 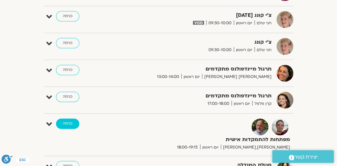 What do you see at coordinates (220, 139) in the screenshot?
I see `strong: מפתחות להתמקדות אישית` at bounding box center [220, 139].